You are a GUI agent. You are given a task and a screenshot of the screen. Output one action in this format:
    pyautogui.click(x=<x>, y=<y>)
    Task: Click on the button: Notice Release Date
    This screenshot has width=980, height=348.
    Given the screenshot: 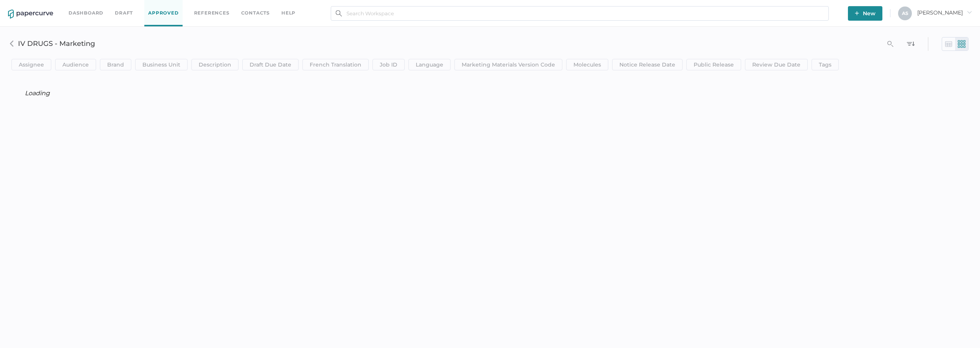 What is the action you would take?
    pyautogui.click(x=648, y=64)
    